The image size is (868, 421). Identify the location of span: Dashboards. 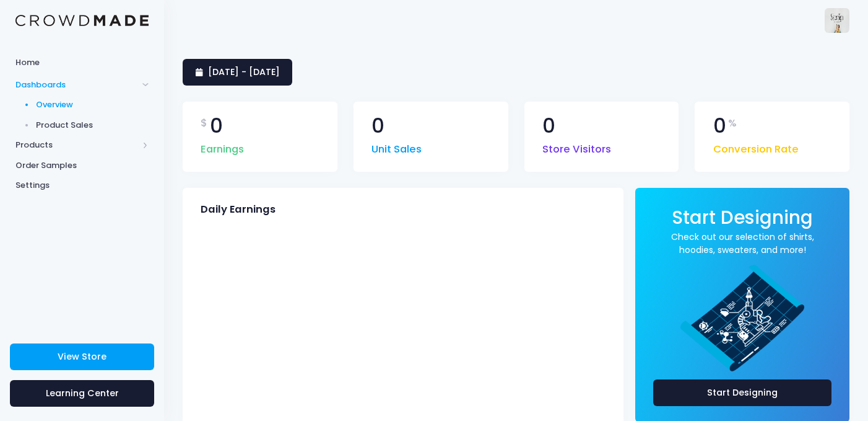
(77, 85).